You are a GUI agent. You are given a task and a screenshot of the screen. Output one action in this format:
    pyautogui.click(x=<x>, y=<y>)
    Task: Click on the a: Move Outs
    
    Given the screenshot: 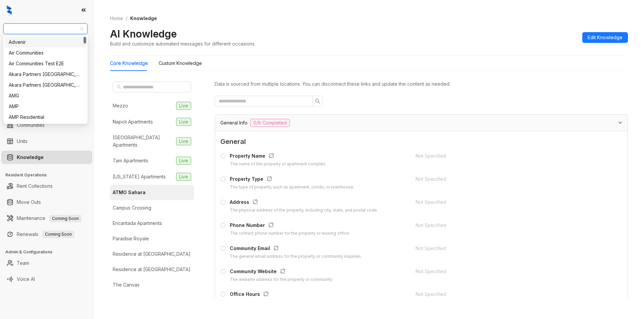 What is the action you would take?
    pyautogui.click(x=29, y=202)
    